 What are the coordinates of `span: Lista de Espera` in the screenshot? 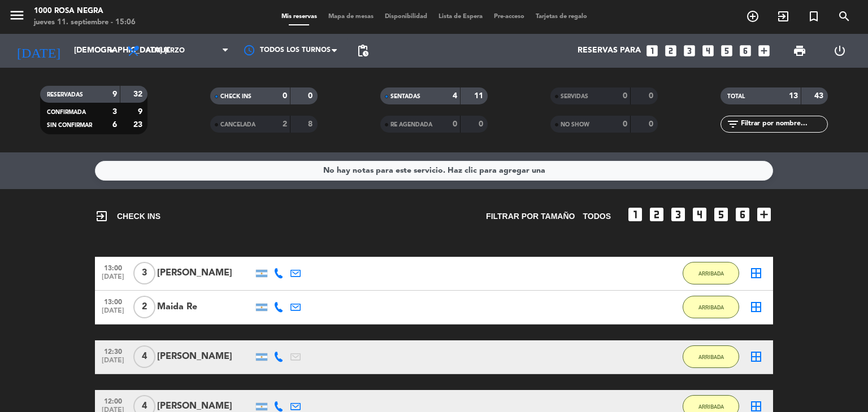 It's located at (460, 16).